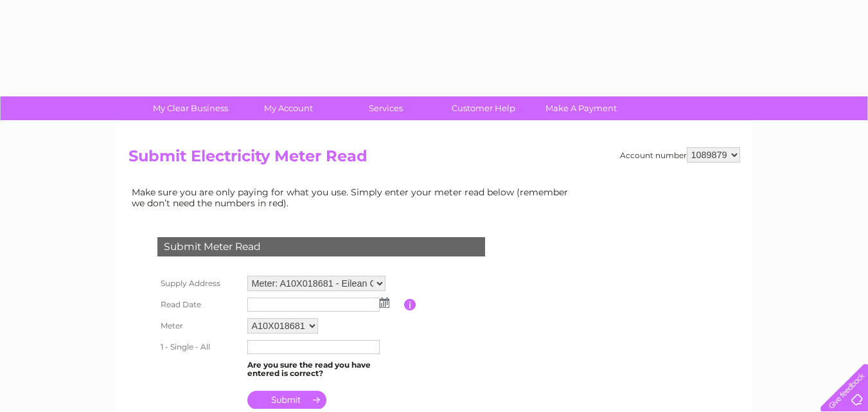 This screenshot has width=868, height=412. Describe the element at coordinates (410, 305) in the screenshot. I see `input: Information` at that location.